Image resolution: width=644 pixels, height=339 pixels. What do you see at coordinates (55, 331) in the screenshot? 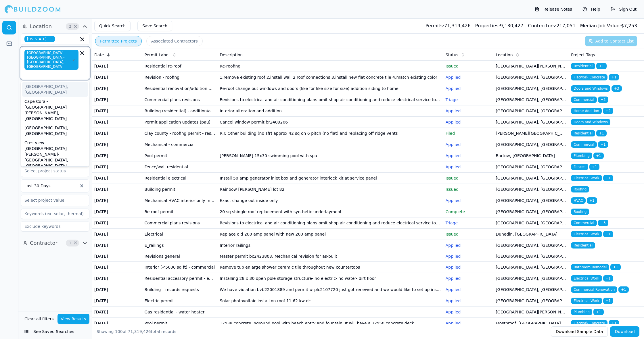
I see `button: See Saved Searches` at bounding box center [55, 331].